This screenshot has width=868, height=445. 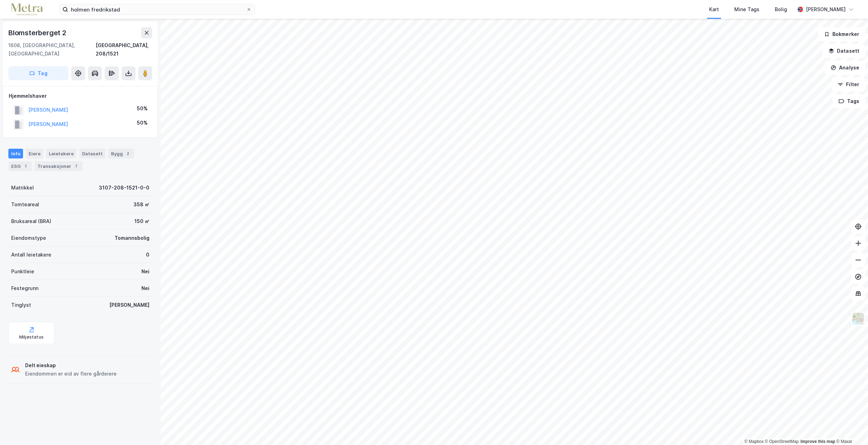 I want to click on img: metra-logo.256734c3b2bbffee19d4.png, so click(x=27, y=9).